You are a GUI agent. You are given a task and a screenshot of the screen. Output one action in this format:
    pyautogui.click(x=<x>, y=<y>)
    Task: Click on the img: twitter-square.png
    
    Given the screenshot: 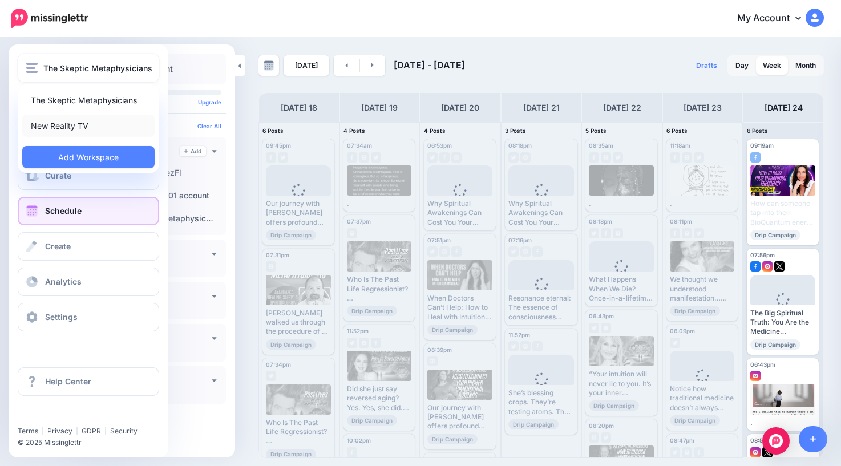 What is the action you would take?
    pyautogui.click(x=780, y=267)
    